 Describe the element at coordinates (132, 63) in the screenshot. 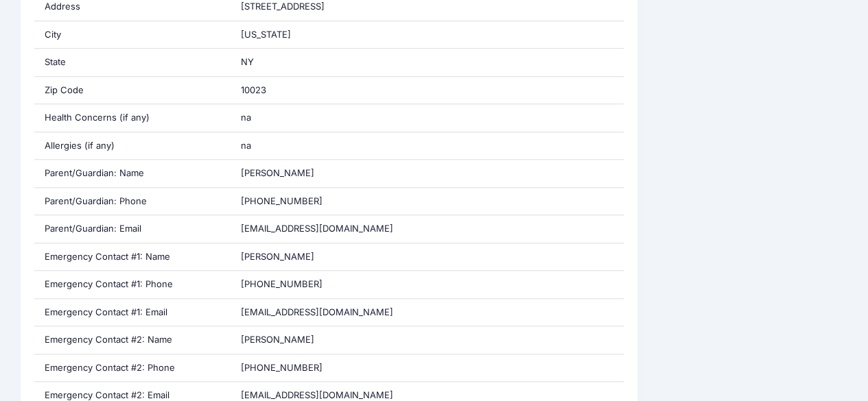

I see `div: State` at that location.